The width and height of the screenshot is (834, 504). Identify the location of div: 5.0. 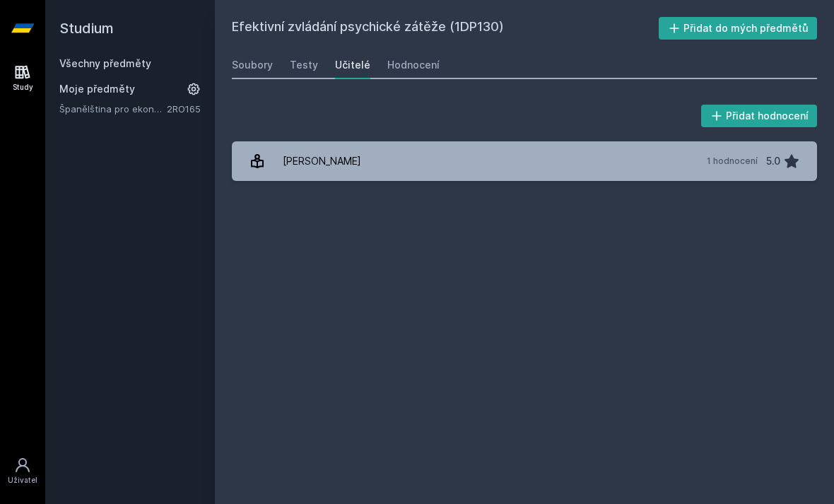
(773, 161).